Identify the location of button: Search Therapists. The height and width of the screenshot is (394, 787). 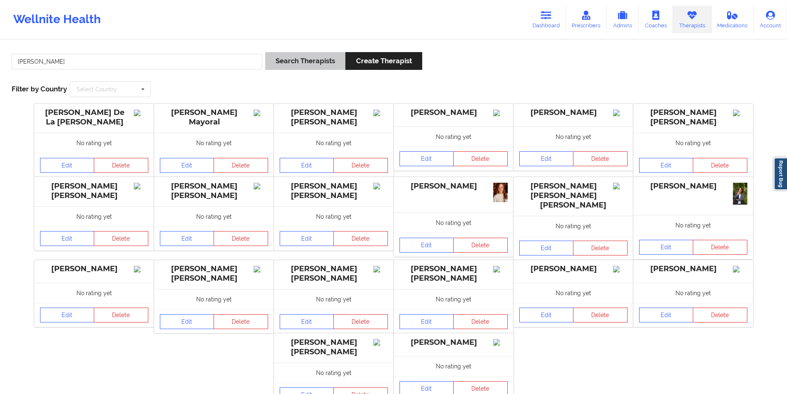
(305, 61).